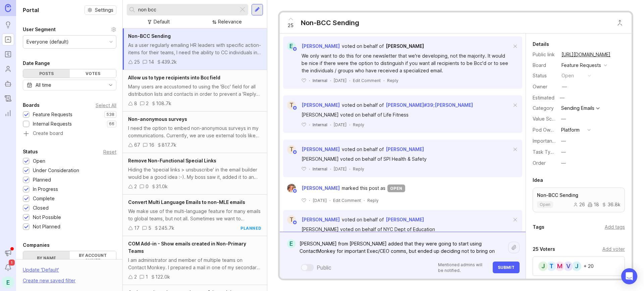  Describe the element at coordinates (169, 145) in the screenshot. I see `div: 817.7k` at that location.